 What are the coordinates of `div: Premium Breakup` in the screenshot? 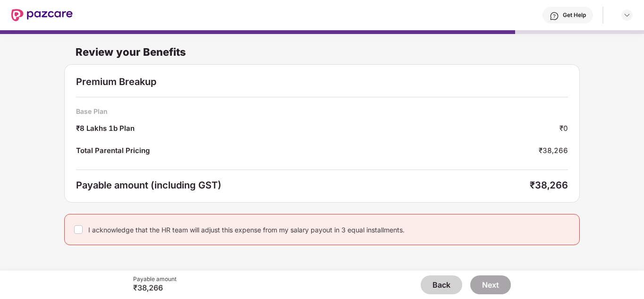 It's located at (321, 82).